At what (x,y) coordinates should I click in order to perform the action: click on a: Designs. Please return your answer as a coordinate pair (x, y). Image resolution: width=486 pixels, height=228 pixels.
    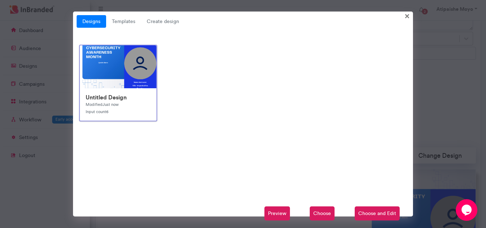
    Looking at the image, I should click on (91, 22).